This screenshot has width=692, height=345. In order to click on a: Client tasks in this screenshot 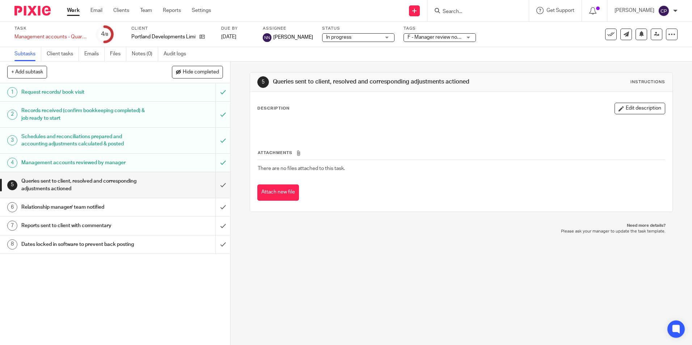, I will do `click(63, 54)`.